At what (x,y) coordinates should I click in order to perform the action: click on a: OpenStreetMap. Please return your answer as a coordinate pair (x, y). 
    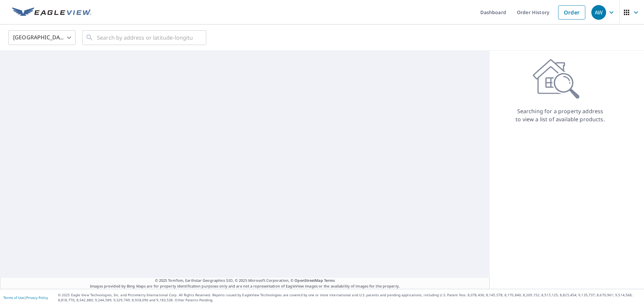
    Looking at the image, I should click on (309, 280).